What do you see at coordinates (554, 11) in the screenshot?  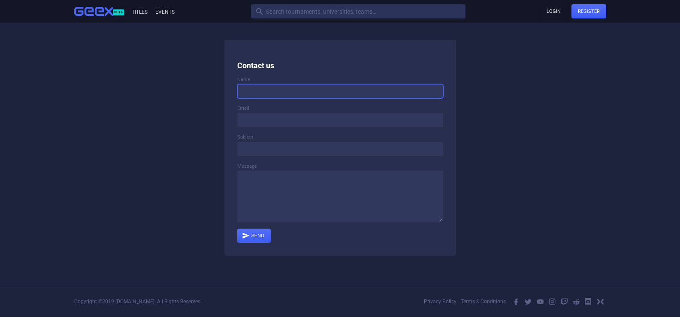 I see `a: Login` at bounding box center [554, 11].